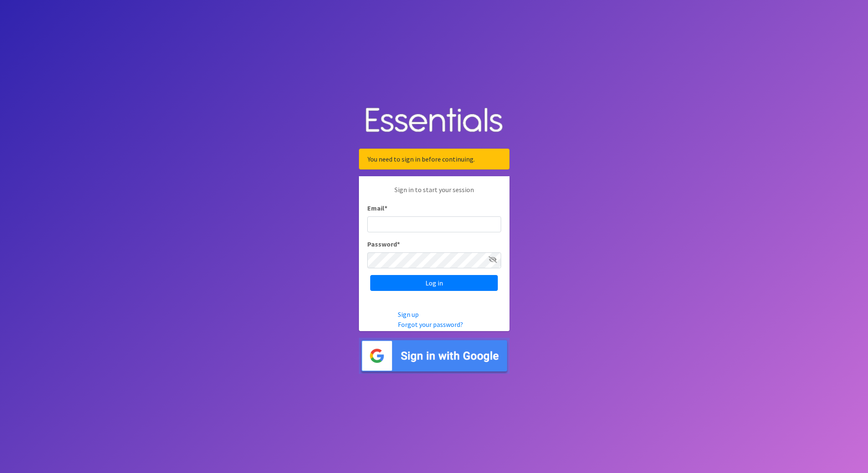 Image resolution: width=868 pixels, height=473 pixels. I want to click on img: Human Essentials, so click(434, 121).